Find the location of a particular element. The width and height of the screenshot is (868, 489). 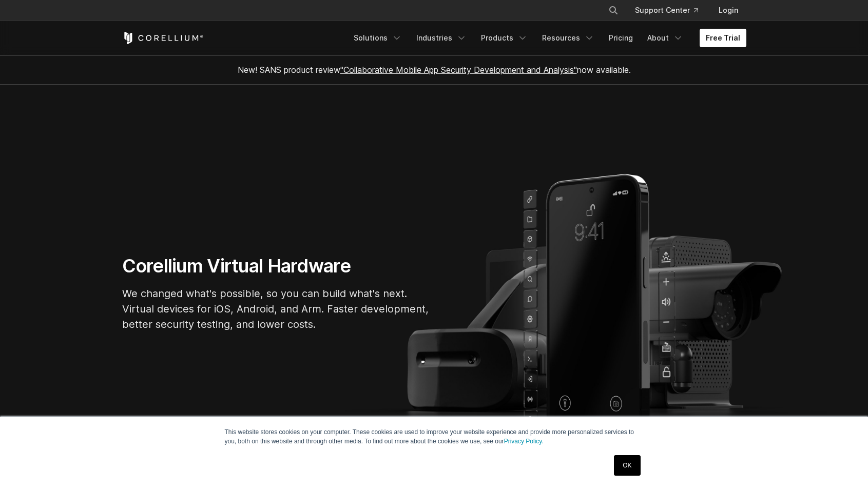

p: We changed what's possible, so you can build what's next. Virtual devices for iOS, Android, and A... is located at coordinates (276, 309).